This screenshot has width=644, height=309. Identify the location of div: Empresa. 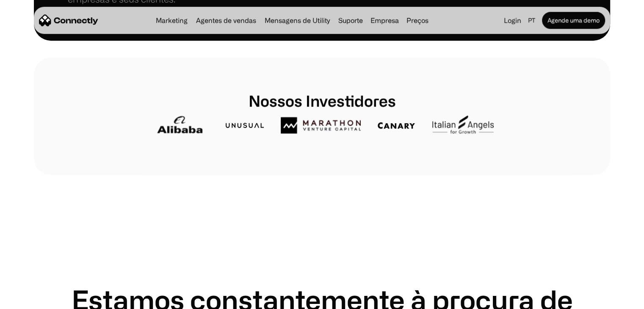
(384, 20).